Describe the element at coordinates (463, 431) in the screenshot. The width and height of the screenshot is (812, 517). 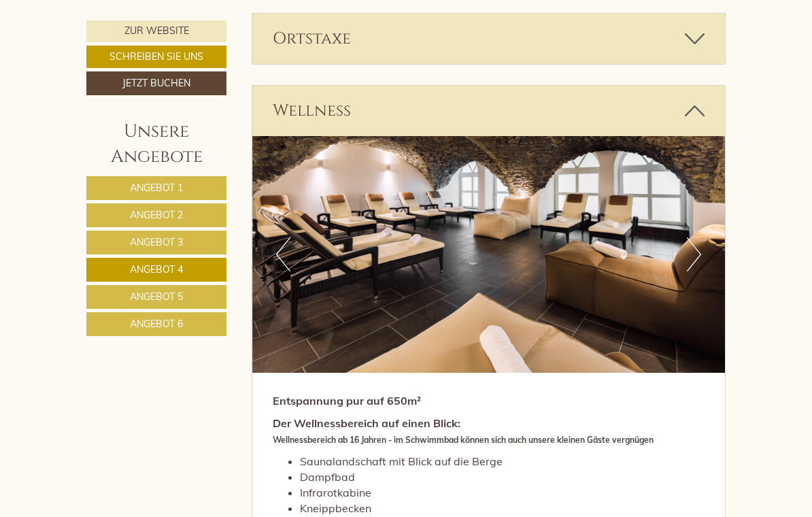
I see `strong: Der Wellnessbereich auf einen Blick:` at that location.